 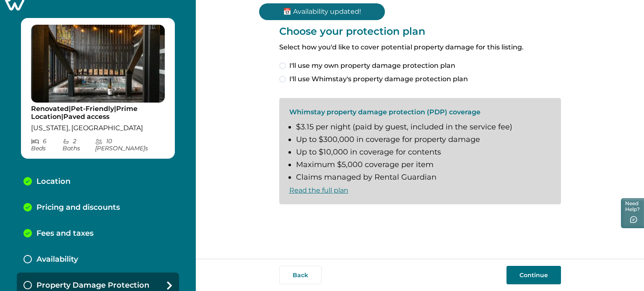 What do you see at coordinates (420, 31) in the screenshot?
I see `p: Choose your protection plan` at bounding box center [420, 31].